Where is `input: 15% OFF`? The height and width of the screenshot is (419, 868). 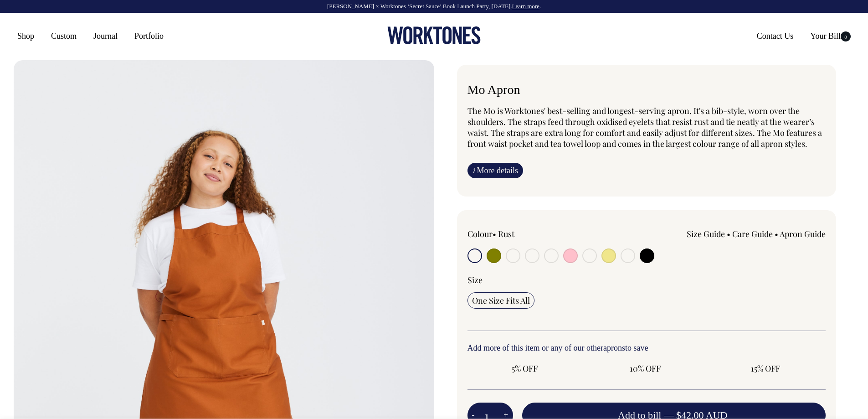
input: 15% OFF is located at coordinates (766, 368).